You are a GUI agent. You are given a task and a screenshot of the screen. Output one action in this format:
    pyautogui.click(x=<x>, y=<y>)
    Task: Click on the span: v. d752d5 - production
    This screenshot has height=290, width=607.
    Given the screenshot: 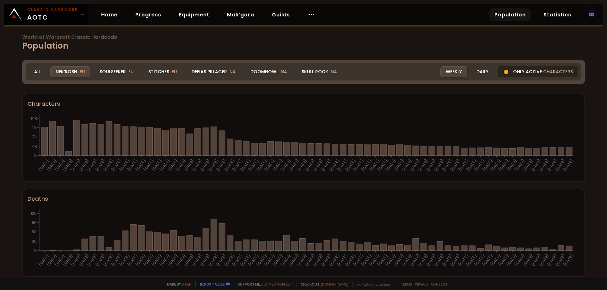 What is the action you would take?
    pyautogui.click(x=371, y=284)
    